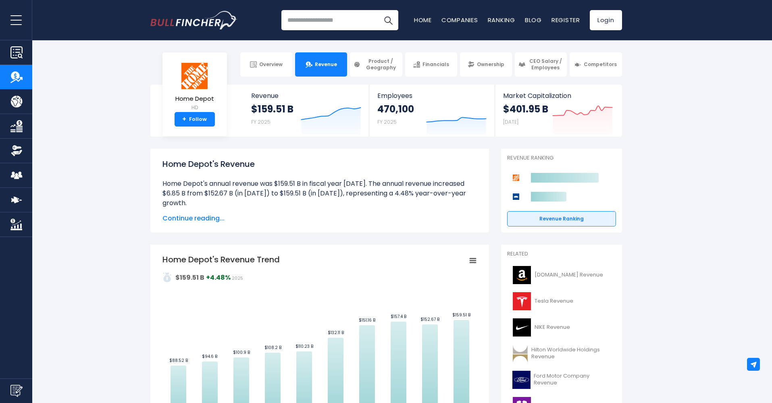 Image resolution: width=772 pixels, height=403 pixels. I want to click on a: Go to homepage, so click(194, 20).